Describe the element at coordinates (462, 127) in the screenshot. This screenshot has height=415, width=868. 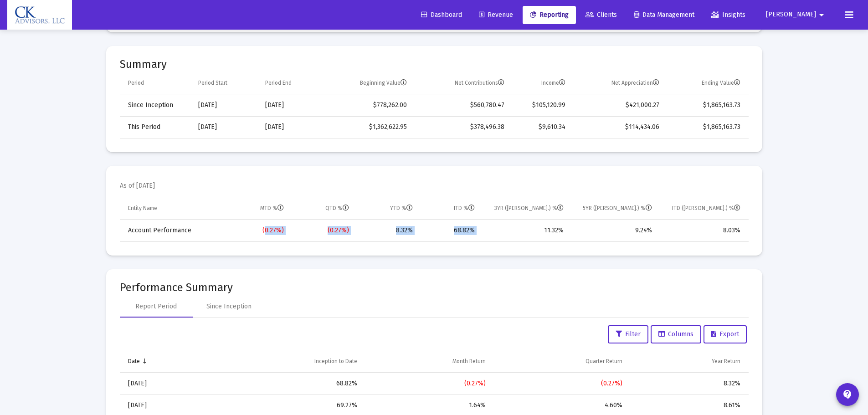
I see `td: $378,496.38` at that location.